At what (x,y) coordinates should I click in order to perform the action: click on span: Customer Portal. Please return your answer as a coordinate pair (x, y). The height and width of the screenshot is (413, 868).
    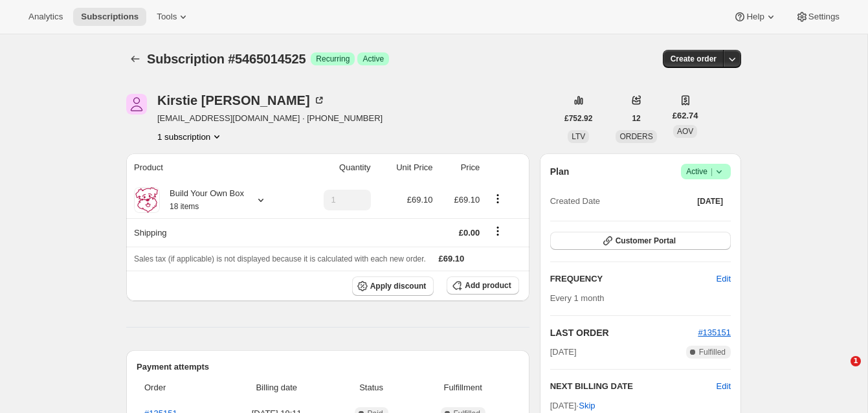
    Looking at the image, I should click on (645, 241).